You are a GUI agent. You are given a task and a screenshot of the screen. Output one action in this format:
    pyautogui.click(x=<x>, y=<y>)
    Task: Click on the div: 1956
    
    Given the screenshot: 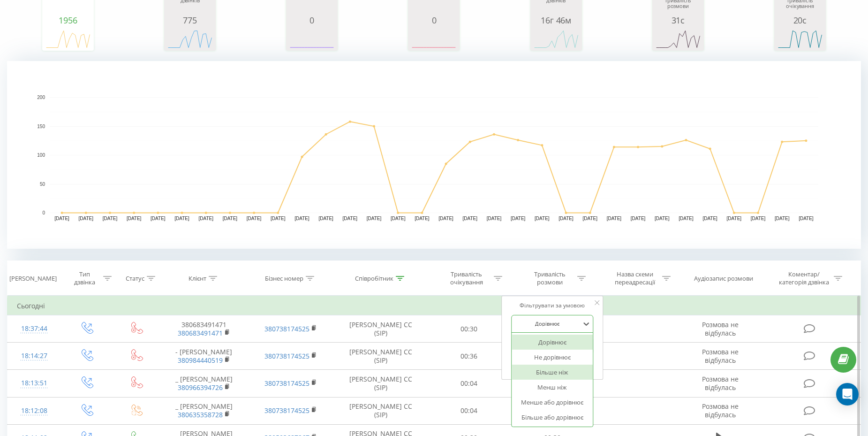 What is the action you would take?
    pyautogui.click(x=68, y=20)
    